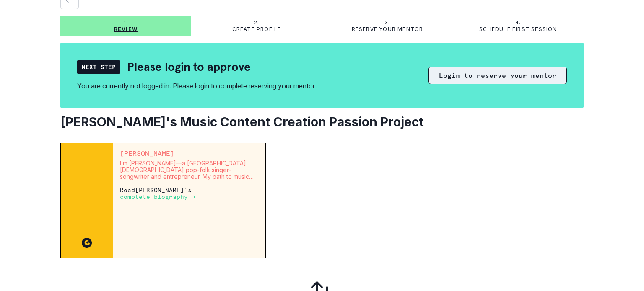 The height and width of the screenshot is (291, 644). I want to click on p: 2., so click(256, 23).